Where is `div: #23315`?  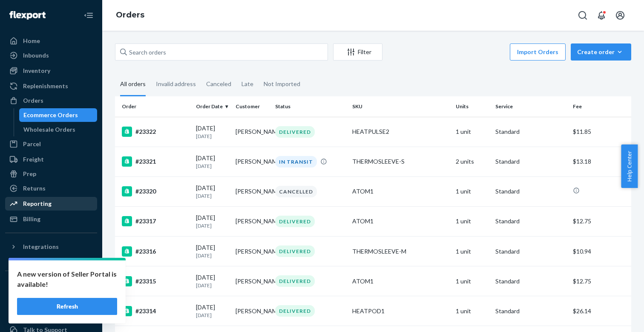
div: #23315 is located at coordinates (156, 281).